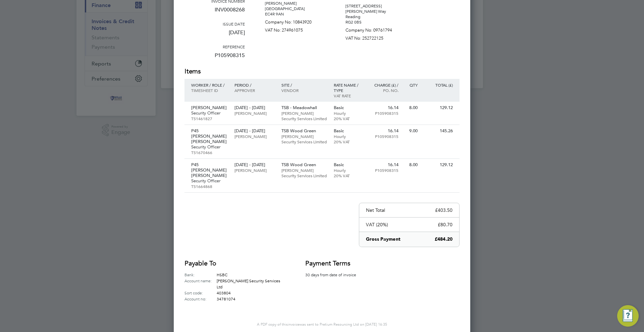 The height and width of the screenshot is (332, 644). What do you see at coordinates (254, 91) in the screenshot?
I see `p: Approver` at bounding box center [254, 91].